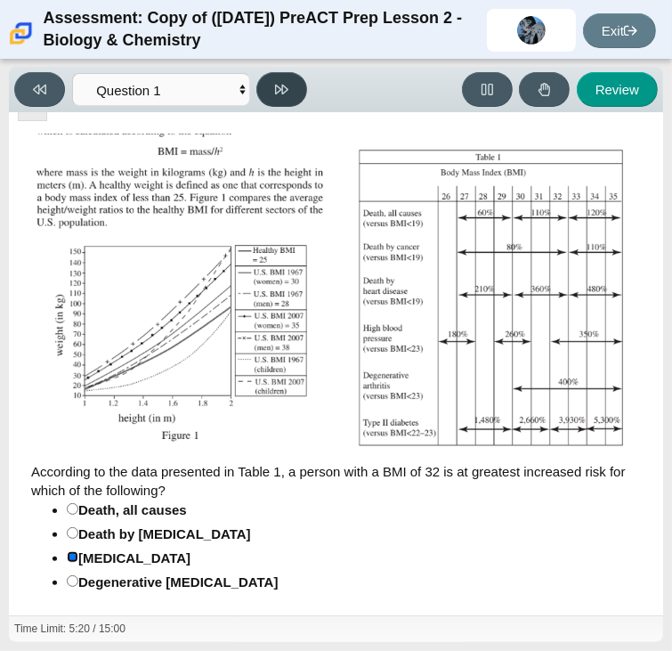 The width and height of the screenshot is (672, 651). I want to click on a: Carmen School of Science & Technology, so click(20, 42).